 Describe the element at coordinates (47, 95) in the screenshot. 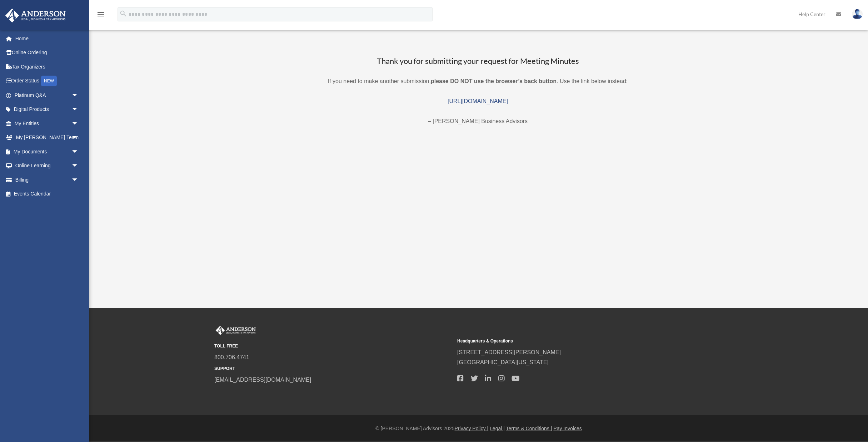

I see `a: Platinum Q&Aarrow_drop_down` at that location.